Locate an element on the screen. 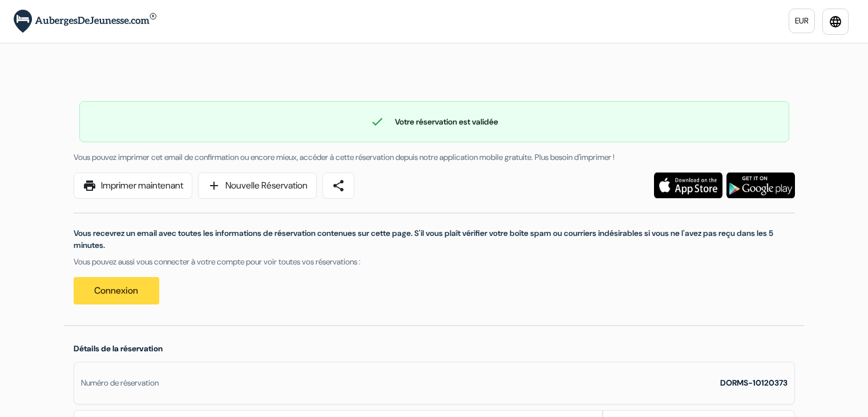  p: Vous pouvez aussi vous connecter à votre compte pour voir toutes vos réservations : is located at coordinates (434, 261).